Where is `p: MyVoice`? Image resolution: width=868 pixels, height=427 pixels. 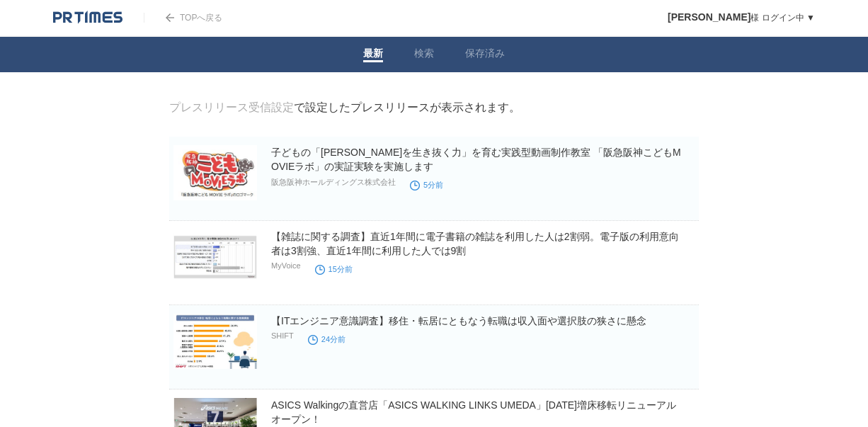 p: MyVoice is located at coordinates (286, 265).